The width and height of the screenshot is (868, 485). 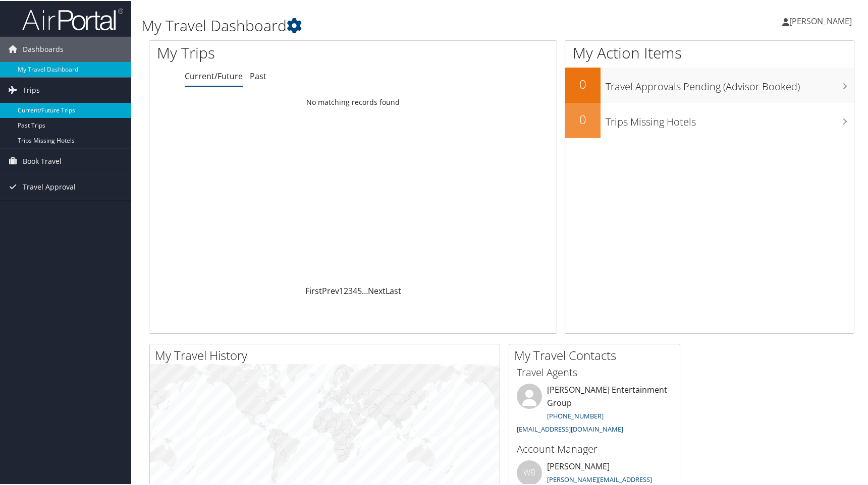 I want to click on td: No matching records found, so click(x=353, y=101).